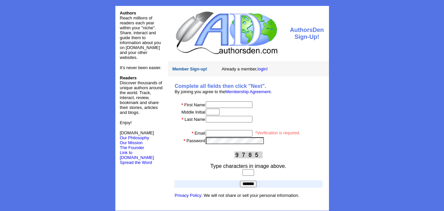 The height and width of the screenshot is (211, 444). What do you see at coordinates (278, 132) in the screenshot?
I see `font: *Verification is required.` at bounding box center [278, 132].